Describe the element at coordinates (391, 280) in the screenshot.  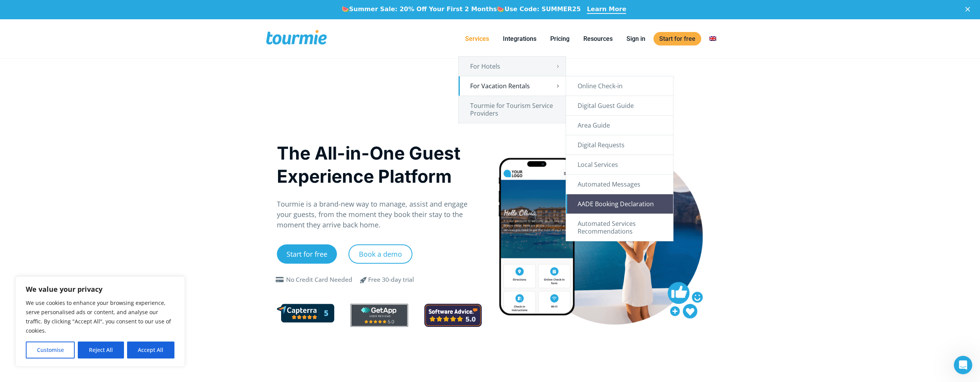
I see `div: Free 30-day trial` at that location.